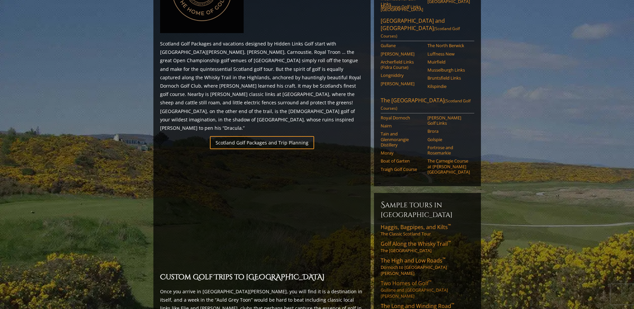 The height and width of the screenshot is (309, 634). Describe the element at coordinates (449, 86) in the screenshot. I see `a: Kilspindie` at that location.